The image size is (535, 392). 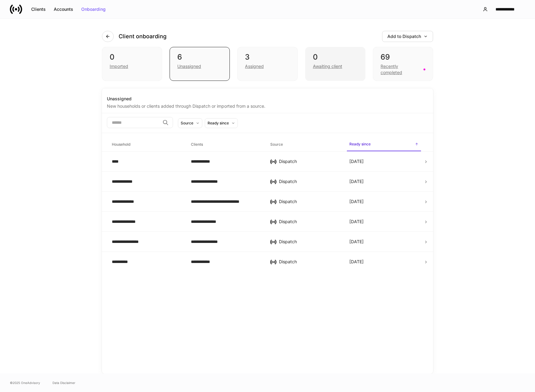 I want to click on div: 69, so click(x=403, y=57).